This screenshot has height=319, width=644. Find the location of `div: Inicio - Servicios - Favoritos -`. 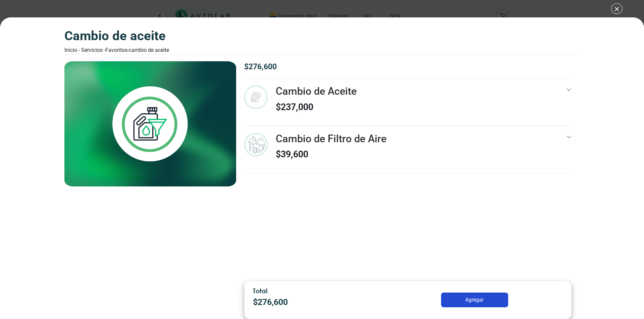

div: Inicio - Servicios - Favoritos - is located at coordinates (117, 50).